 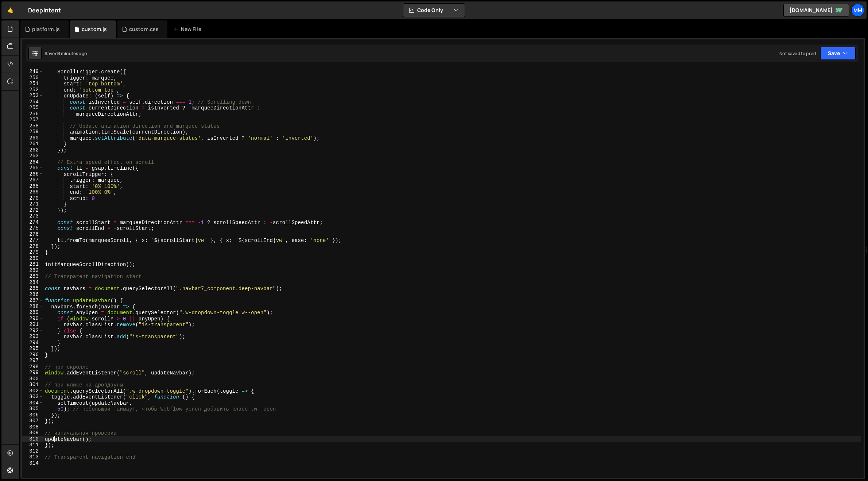 I want to click on div: 285, so click(x=32, y=288).